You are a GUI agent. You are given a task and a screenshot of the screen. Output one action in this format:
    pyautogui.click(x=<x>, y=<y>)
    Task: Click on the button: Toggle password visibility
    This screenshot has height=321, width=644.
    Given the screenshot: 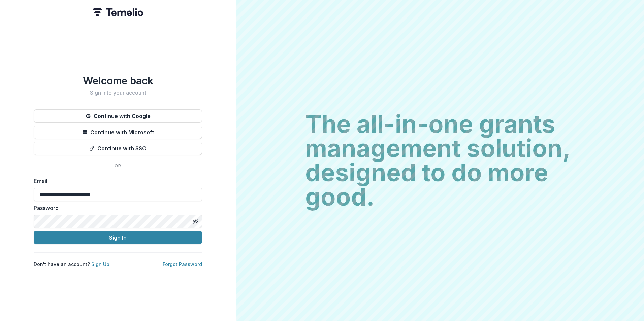 What is the action you would take?
    pyautogui.click(x=195, y=221)
    